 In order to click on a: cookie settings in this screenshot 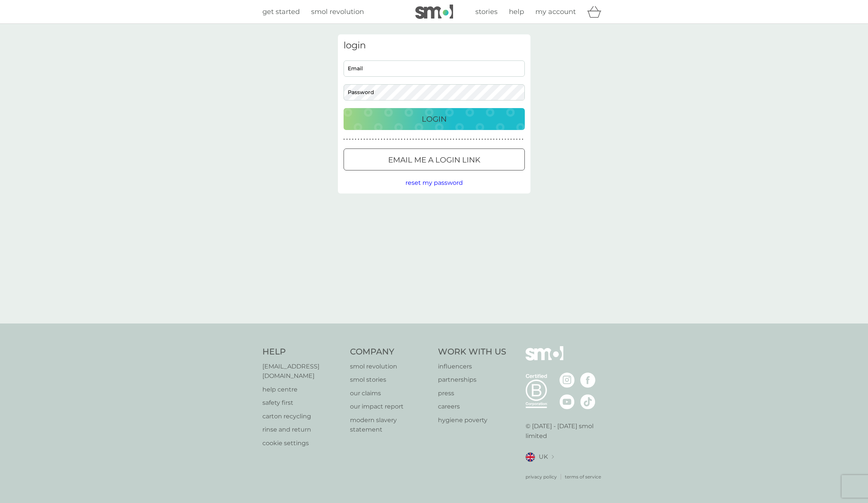, I will do `click(302, 443)`.